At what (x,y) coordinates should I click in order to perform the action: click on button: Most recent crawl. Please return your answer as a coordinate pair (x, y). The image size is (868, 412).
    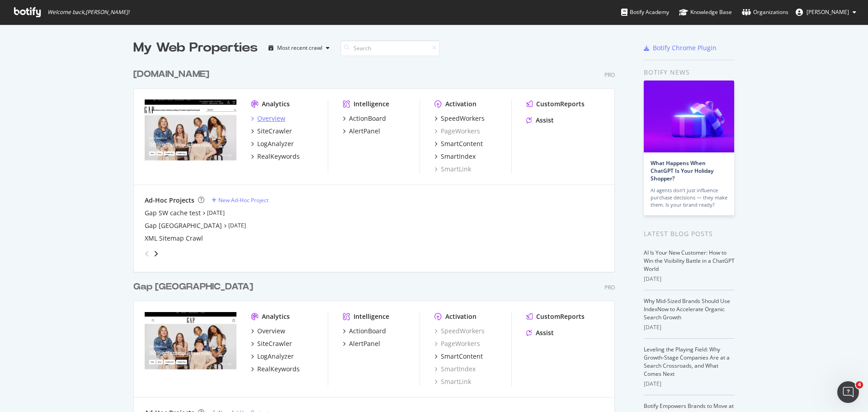
    Looking at the image, I should click on (299, 48).